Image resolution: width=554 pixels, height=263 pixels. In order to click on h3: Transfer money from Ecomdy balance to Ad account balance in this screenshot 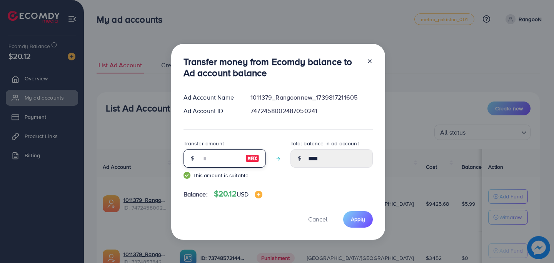, I will do `click(272, 67)`.